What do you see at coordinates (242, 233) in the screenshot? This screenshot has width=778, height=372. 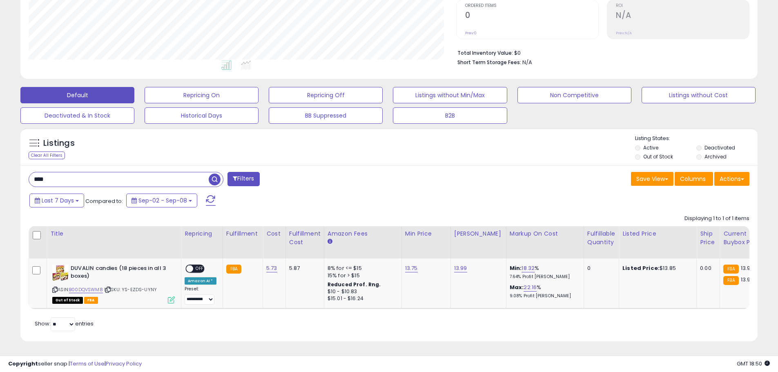 I see `div: Fulfillment` at bounding box center [242, 233].